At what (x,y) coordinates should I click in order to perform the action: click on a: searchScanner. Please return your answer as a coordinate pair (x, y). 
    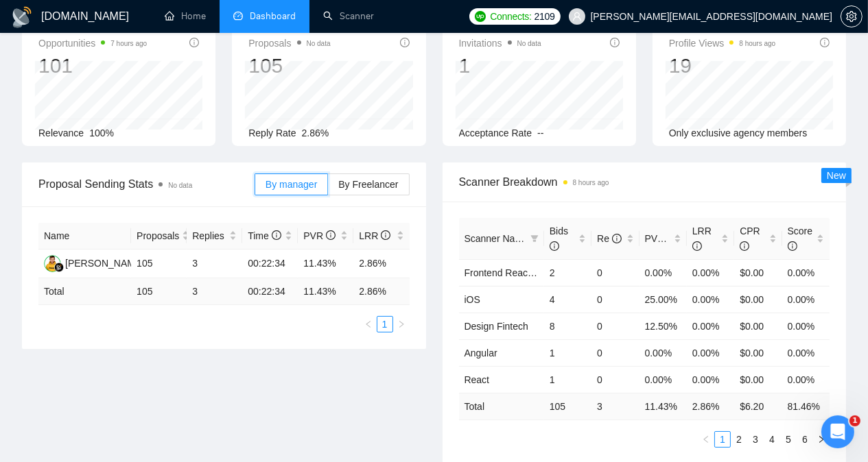
    Looking at the image, I should click on (349, 16).